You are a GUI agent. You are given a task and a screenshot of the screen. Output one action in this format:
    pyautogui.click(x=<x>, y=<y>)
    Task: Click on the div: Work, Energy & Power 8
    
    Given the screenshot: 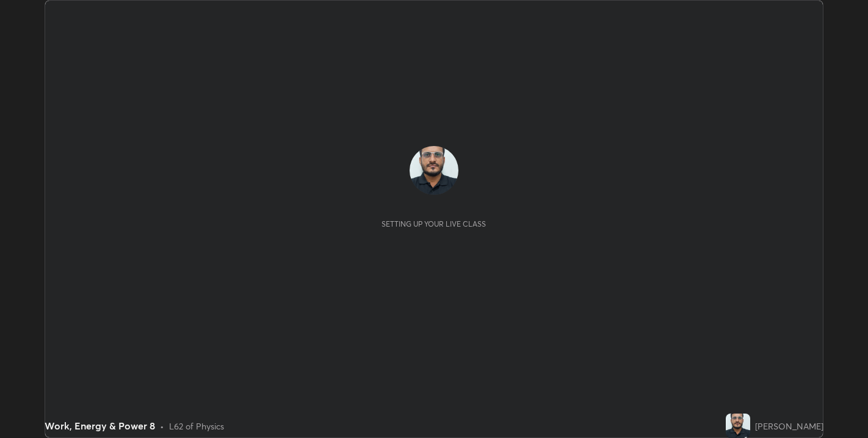 What is the action you would take?
    pyautogui.click(x=100, y=426)
    